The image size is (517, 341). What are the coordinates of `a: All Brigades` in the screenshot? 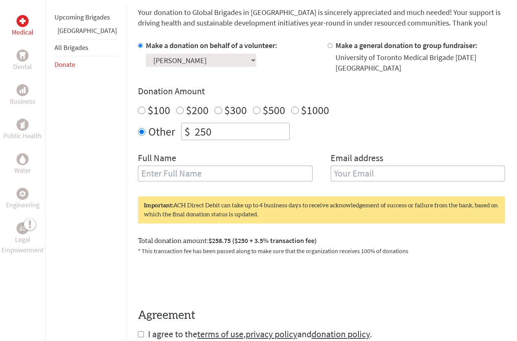 It's located at (71, 47).